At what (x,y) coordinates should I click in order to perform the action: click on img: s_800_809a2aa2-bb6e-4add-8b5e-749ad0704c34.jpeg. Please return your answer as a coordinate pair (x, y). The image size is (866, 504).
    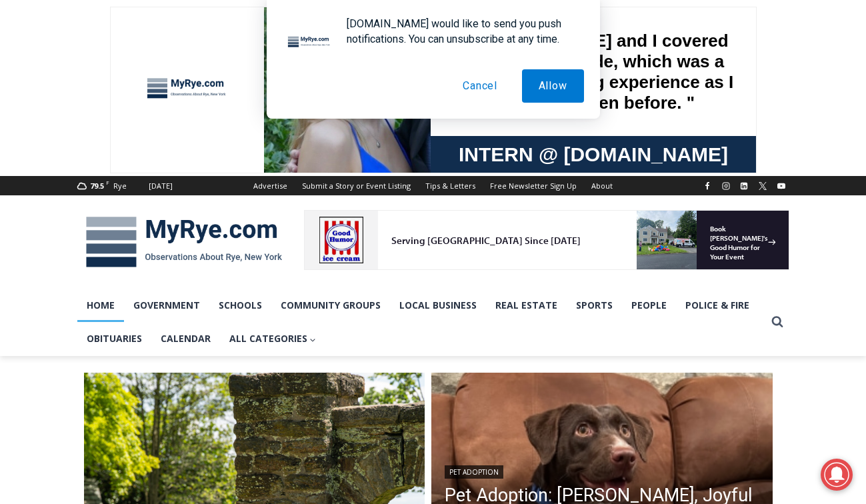
    Looking at the image, I should click on (363, 31).